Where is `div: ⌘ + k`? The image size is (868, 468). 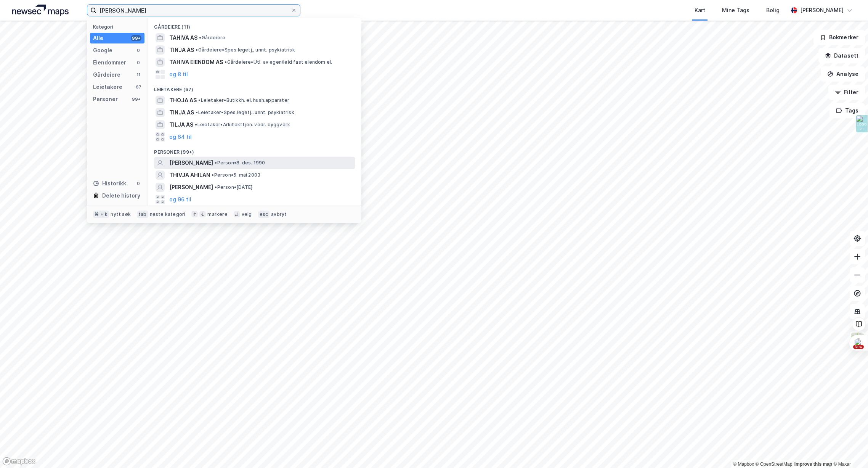 div: ⌘ + k is located at coordinates (101, 214).